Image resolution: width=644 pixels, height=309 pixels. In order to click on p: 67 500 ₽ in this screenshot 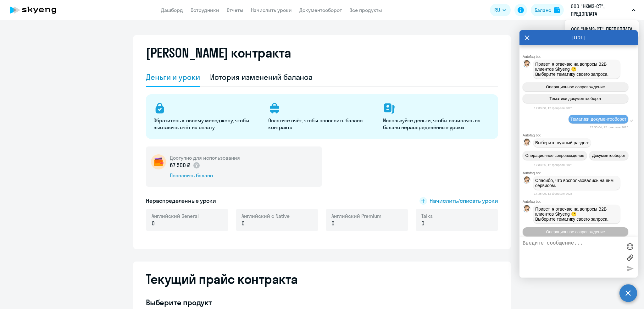, I will do `click(185, 165)`.